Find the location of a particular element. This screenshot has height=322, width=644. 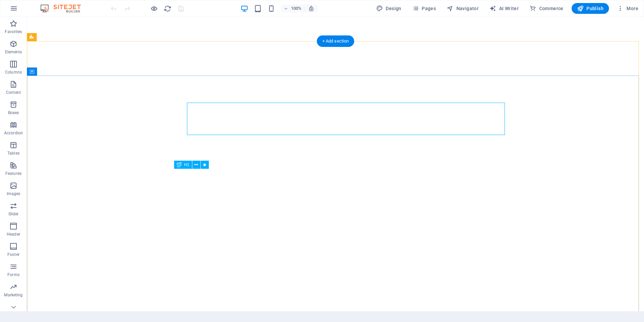

i: Reload page is located at coordinates (167, 8).